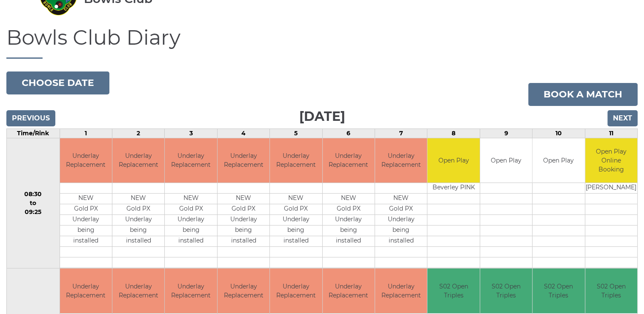 The height and width of the screenshot is (314, 644). What do you see at coordinates (582, 95) in the screenshot?
I see `a: Book a match` at bounding box center [582, 95].